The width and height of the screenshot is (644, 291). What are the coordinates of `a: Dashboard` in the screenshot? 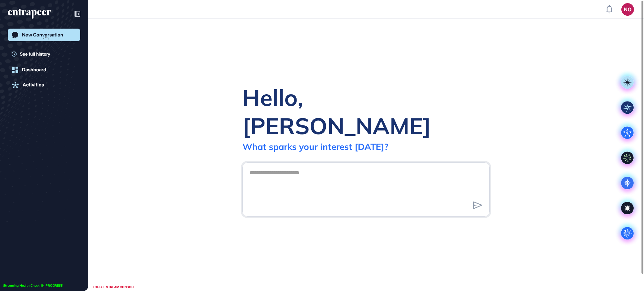 It's located at (44, 70).